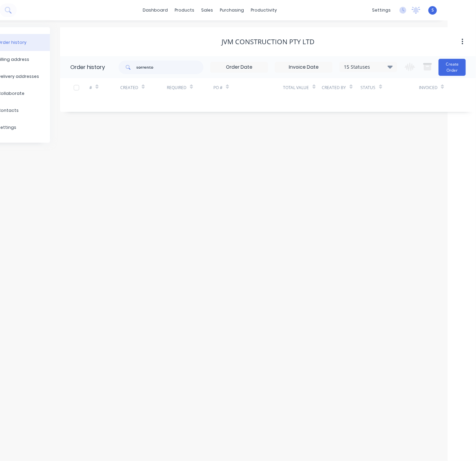 This screenshot has height=461, width=476. Describe the element at coordinates (184, 10) in the screenshot. I see `div: products` at that location.